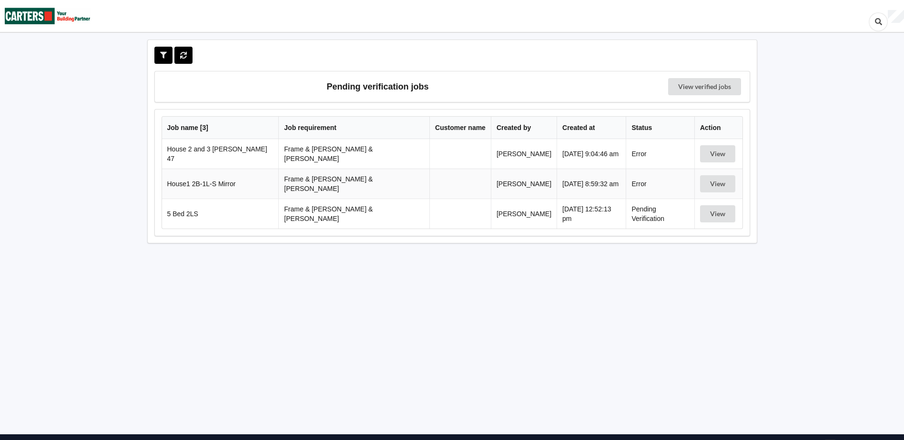 This screenshot has width=904, height=440. I want to click on td: House1 2B-1L-S Mirror, so click(220, 183).